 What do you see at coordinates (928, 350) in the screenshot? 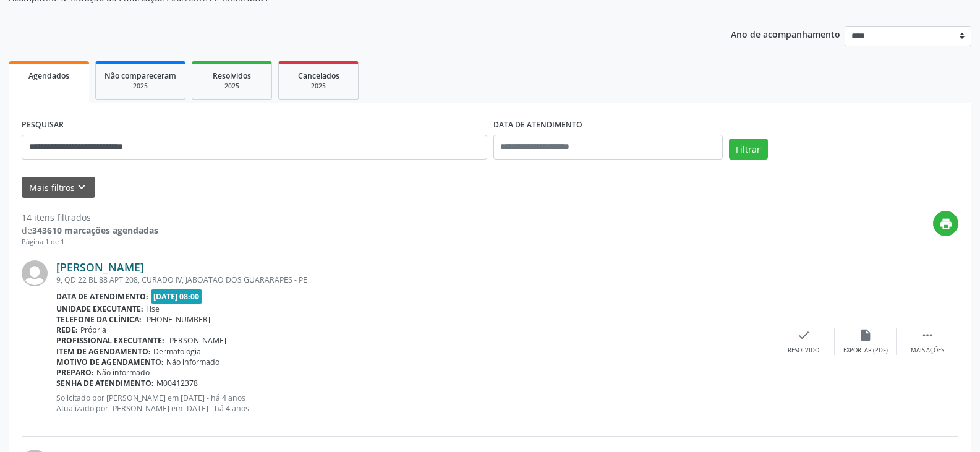
I see `div: Mais ações` at bounding box center [928, 350].